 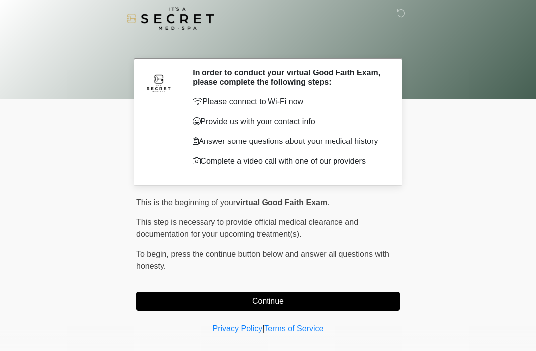 What do you see at coordinates (247, 228) in the screenshot?
I see `span: This step is necessary to provide official medical clearance and documentation for your upcoming ...` at bounding box center [247, 228].